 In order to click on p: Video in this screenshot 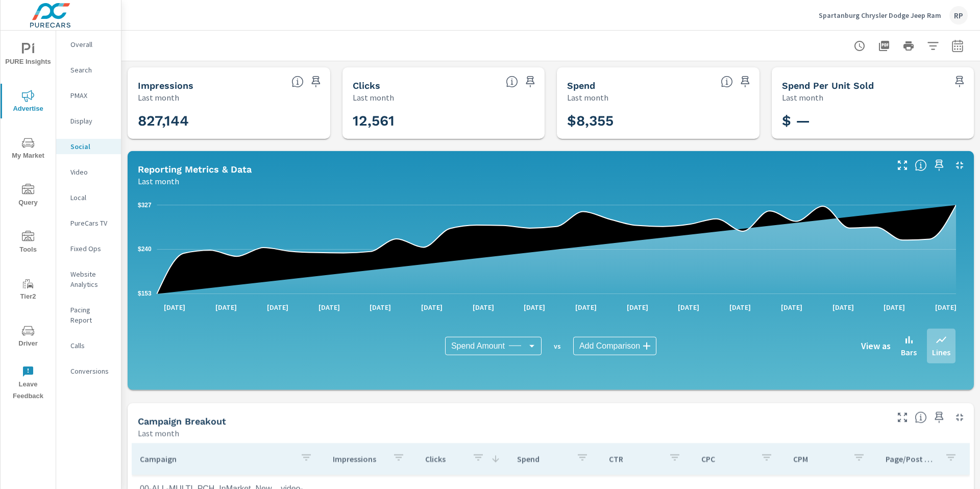, I will do `click(92, 172)`.